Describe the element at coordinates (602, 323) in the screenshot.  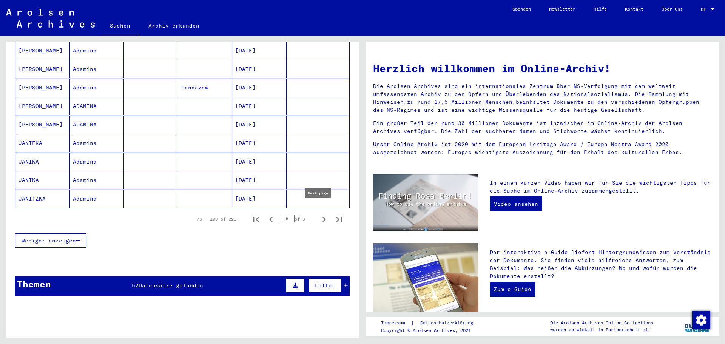
I see `p: Die Arolsen Archives Online-Collections` at that location.